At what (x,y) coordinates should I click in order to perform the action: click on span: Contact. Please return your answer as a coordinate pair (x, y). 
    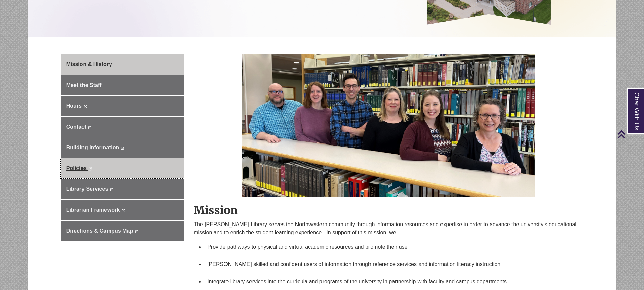
    Looking at the image, I should click on (77, 126).